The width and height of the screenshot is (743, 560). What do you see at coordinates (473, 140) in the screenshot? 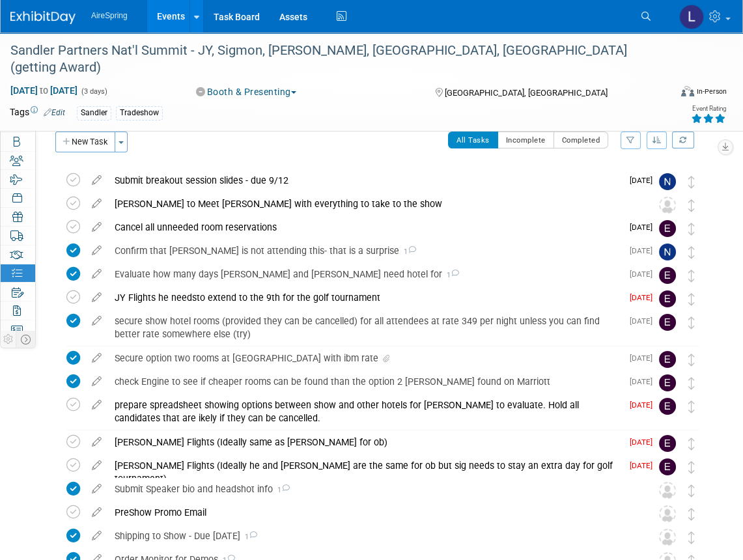
I see `button: All Tasks` at bounding box center [473, 140].